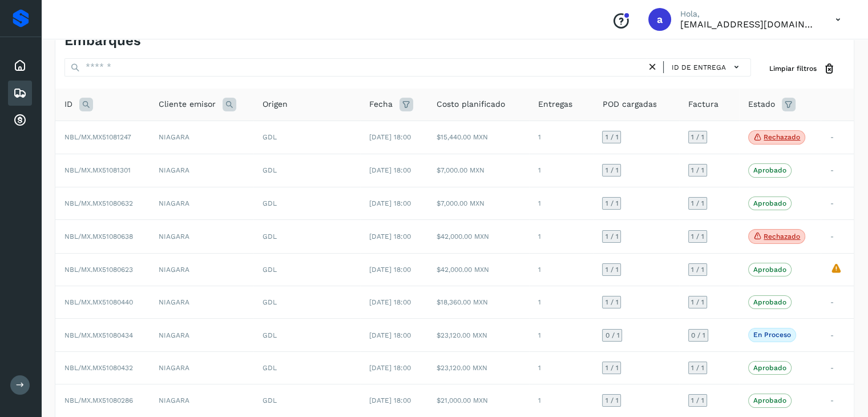 The image size is (868, 417). Describe the element at coordinates (99, 302) in the screenshot. I see `span: NBL/MX.MX51080440` at that location.